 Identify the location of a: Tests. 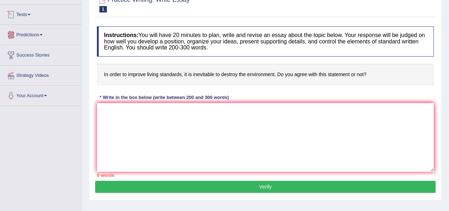
(41, 13).